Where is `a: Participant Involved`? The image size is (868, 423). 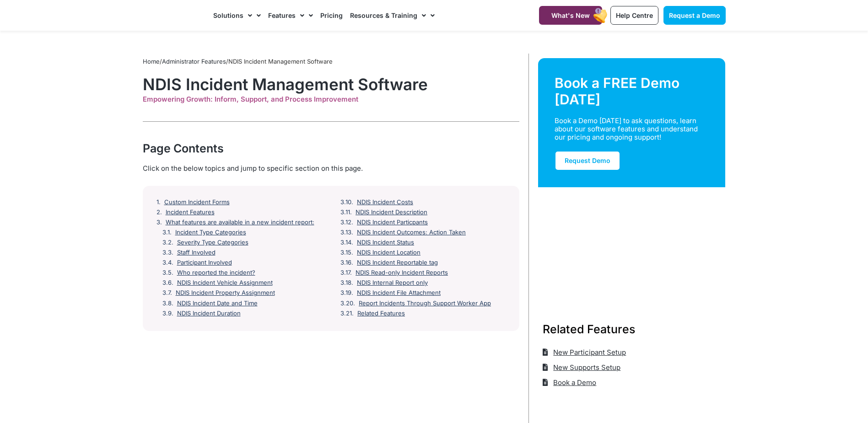 a: Participant Involved is located at coordinates (205, 262).